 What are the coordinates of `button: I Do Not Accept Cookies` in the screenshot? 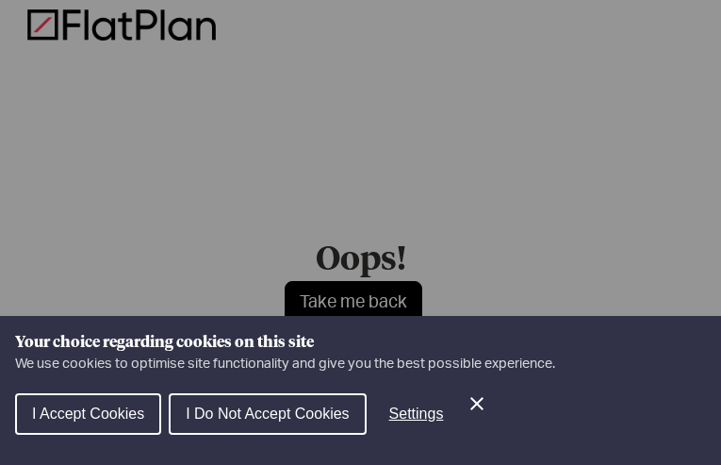 It's located at (267, 414).